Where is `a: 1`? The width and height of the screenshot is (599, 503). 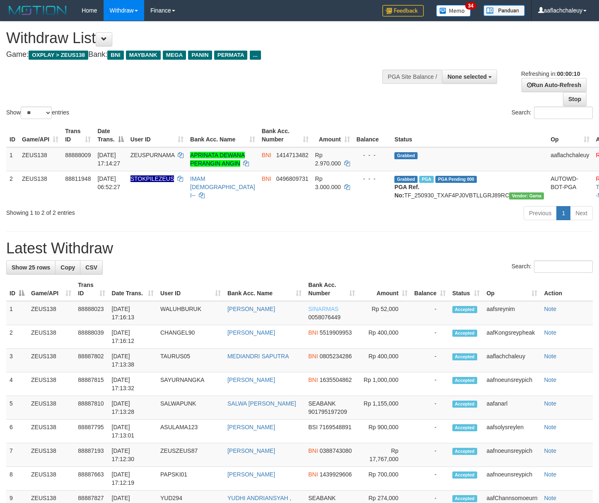 a: 1 is located at coordinates (563, 213).